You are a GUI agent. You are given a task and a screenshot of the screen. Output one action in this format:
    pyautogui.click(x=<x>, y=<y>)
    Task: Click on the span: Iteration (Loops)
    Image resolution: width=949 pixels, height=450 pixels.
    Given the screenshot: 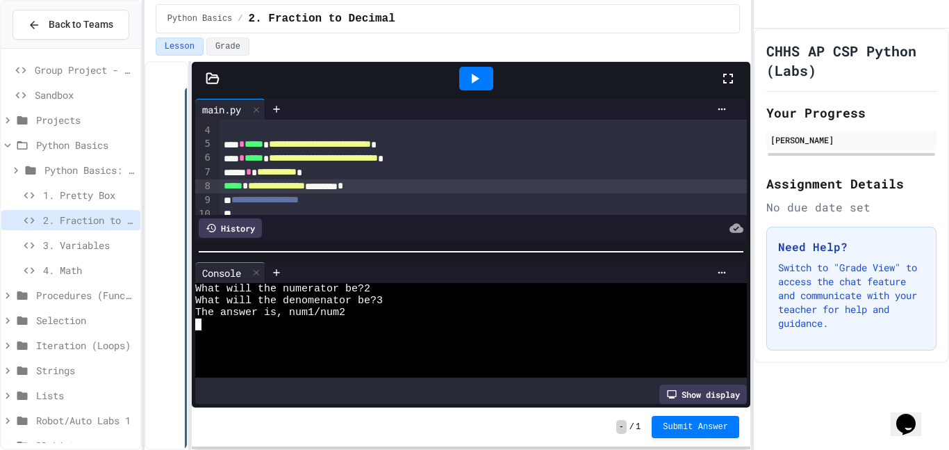 What is the action you would take?
    pyautogui.click(x=85, y=345)
    